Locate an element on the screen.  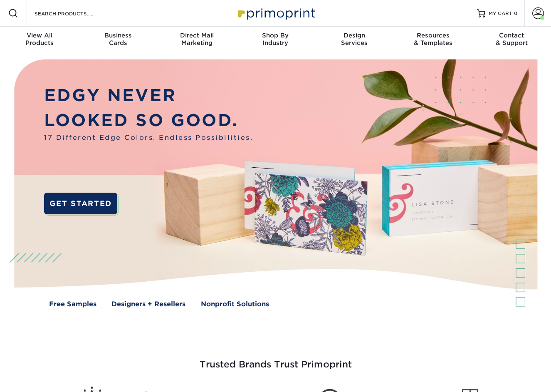
div: Marketing is located at coordinates (197, 39).